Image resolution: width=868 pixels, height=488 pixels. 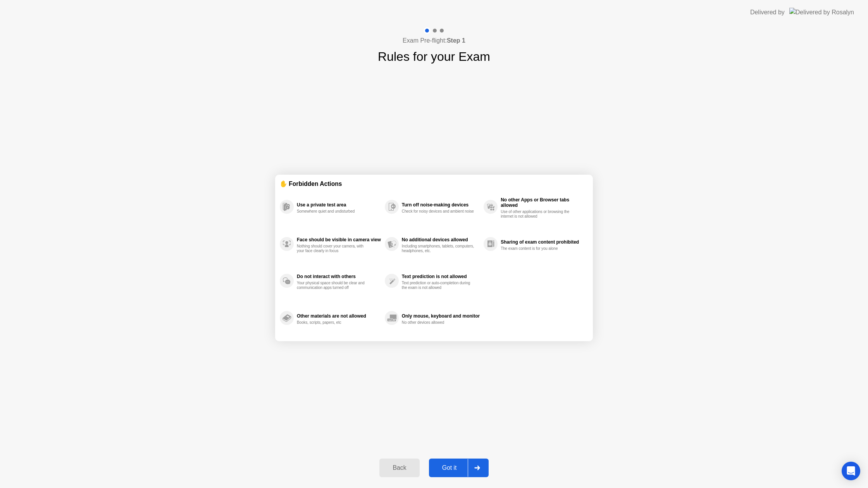 I want to click on div: Got it, so click(x=450, y=468).